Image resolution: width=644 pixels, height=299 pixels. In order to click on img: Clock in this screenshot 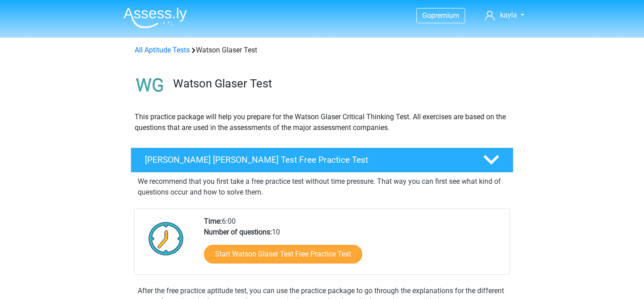, I will do `click(166, 239)`.